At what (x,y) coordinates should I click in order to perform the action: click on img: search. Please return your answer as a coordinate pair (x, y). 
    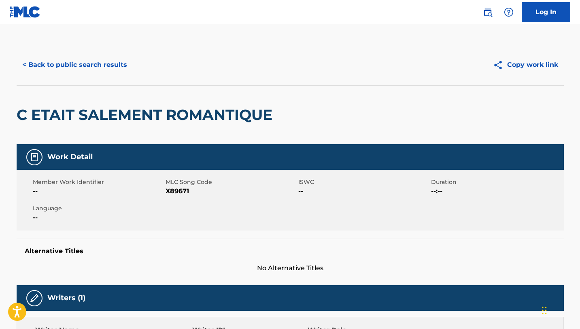
    Looking at the image, I should click on (488, 12).